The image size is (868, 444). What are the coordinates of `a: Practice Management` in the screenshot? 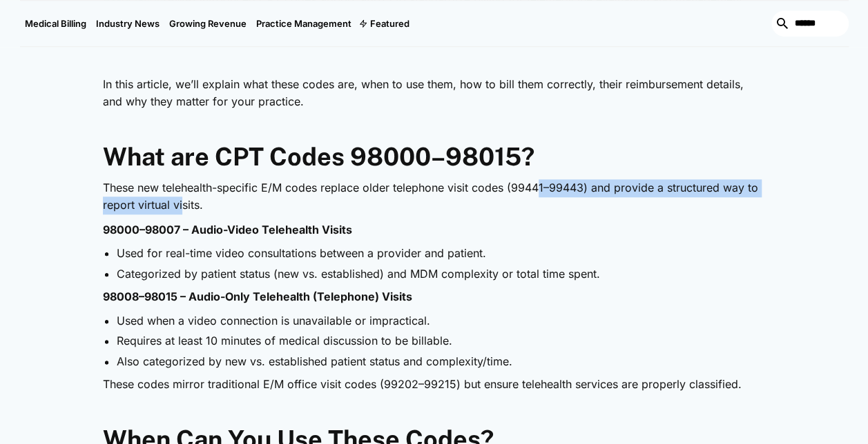 It's located at (304, 24).